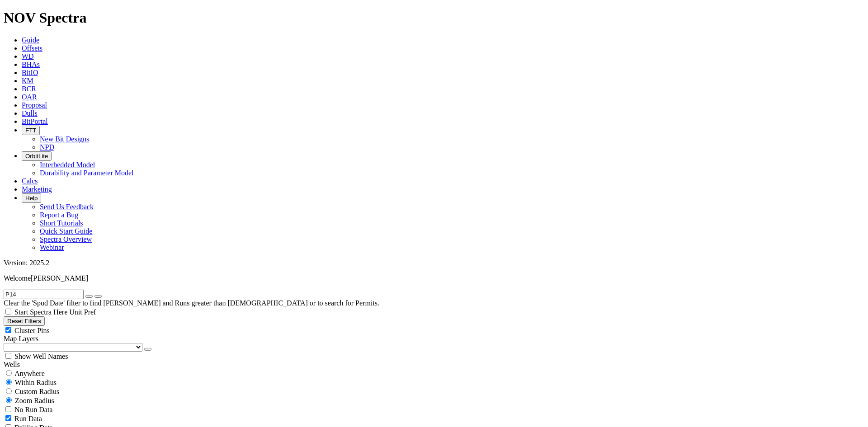 The image size is (868, 427). I want to click on a: BCR, so click(29, 89).